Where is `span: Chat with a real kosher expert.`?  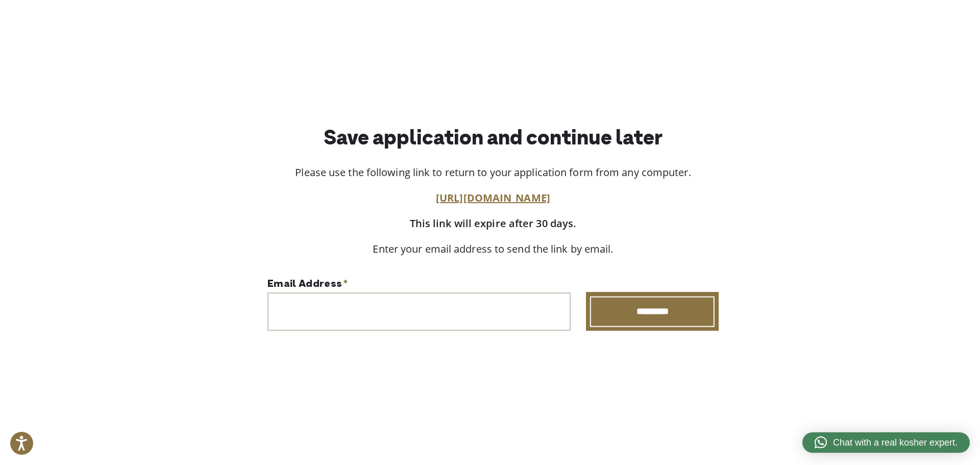 span: Chat with a real kosher expert. is located at coordinates (895, 443).